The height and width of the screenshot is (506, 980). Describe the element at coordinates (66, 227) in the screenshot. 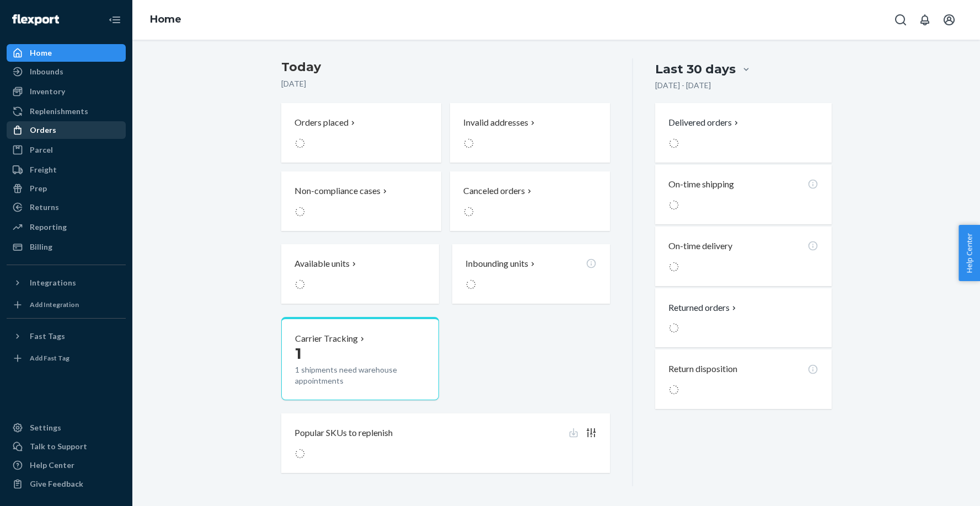

I see `a: Reporting` at that location.